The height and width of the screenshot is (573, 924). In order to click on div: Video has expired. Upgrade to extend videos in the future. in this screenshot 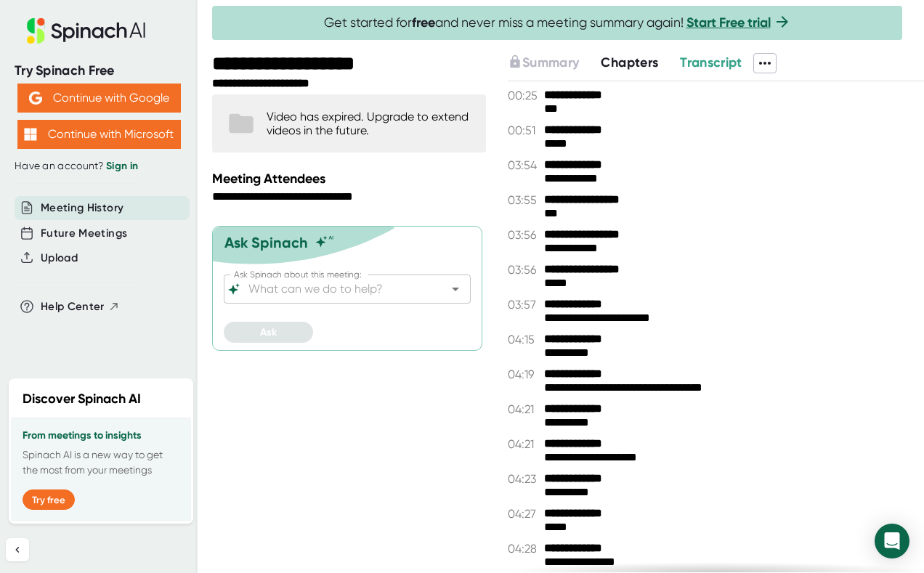, I will do `click(369, 124)`.